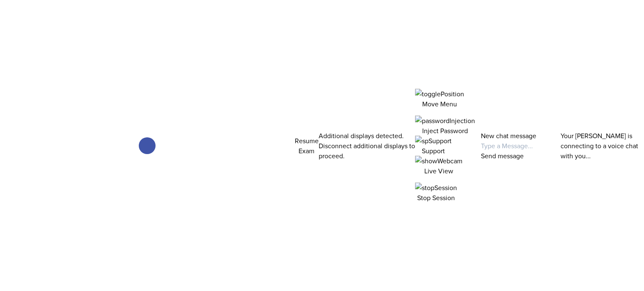  What do you see at coordinates (439, 166) in the screenshot?
I see `button: Live View` at bounding box center [439, 166].